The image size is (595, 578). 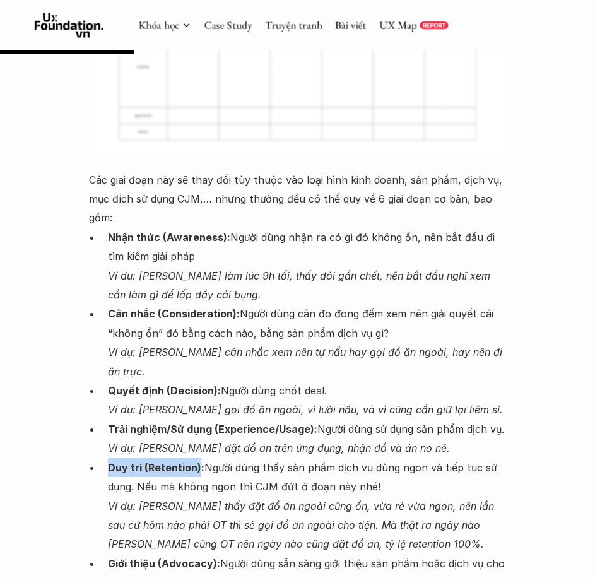 I want to click on strong: Trải nghiệm/Sử dụng (Experience/Usage):, so click(x=213, y=429).